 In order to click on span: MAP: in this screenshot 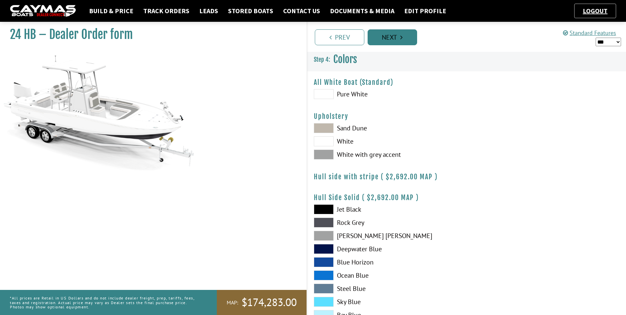, I will do `click(232, 302)`.